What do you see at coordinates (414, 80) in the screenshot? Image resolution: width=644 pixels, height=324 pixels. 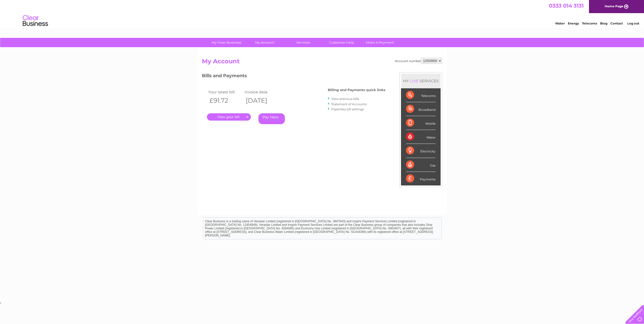 I see `div: LIVE` at bounding box center [414, 80].